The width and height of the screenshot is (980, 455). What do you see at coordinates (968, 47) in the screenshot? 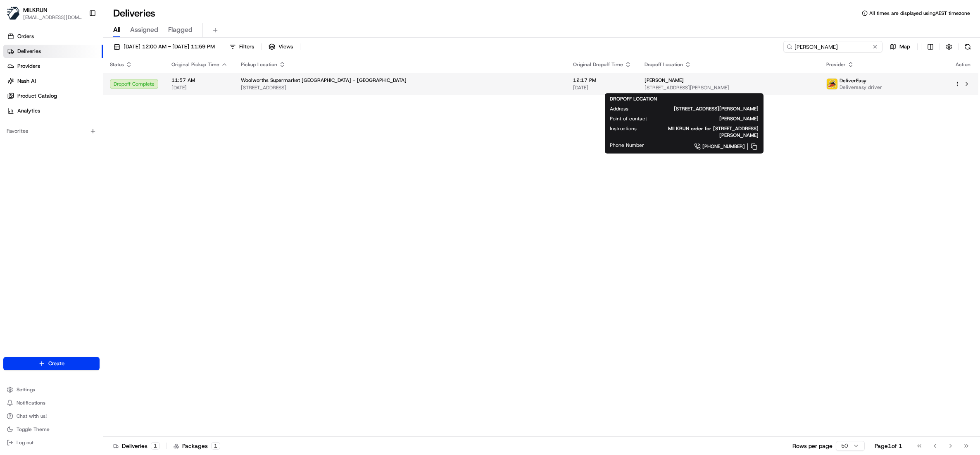
I see `button: Refresh` at bounding box center [968, 47].